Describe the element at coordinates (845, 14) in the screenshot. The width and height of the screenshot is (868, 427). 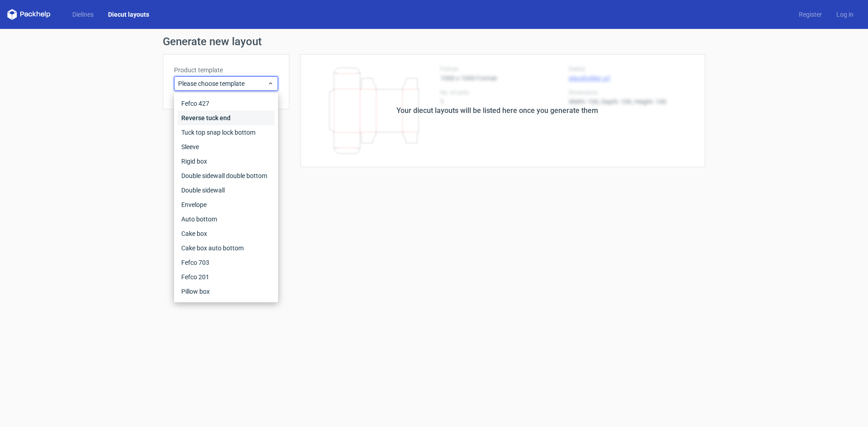
I see `a: Log in` at that location.